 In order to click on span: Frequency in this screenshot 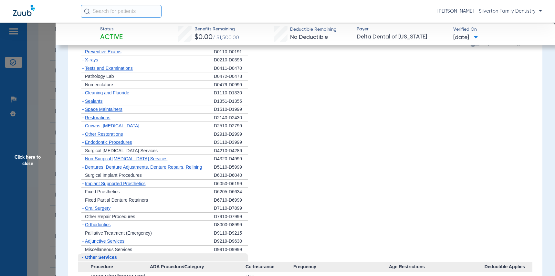, I will do `click(341, 267)`.